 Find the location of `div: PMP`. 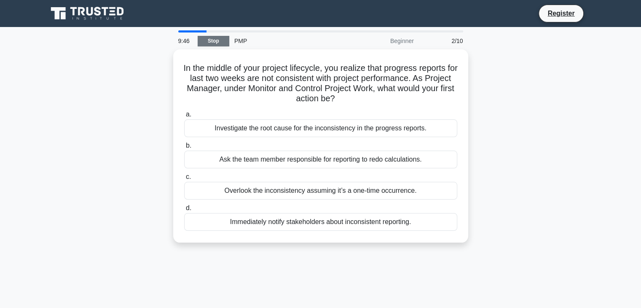

div: PMP is located at coordinates (287, 41).